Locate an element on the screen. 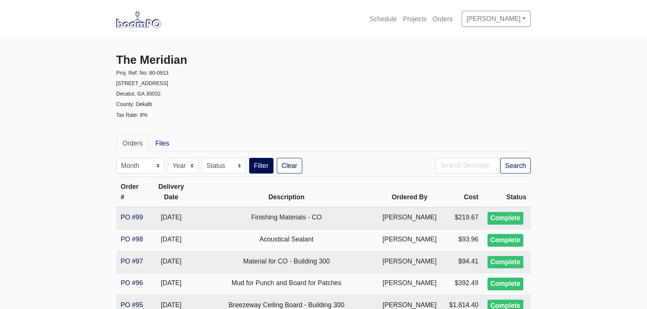 The height and width of the screenshot is (309, 647). input: Search is located at coordinates (468, 166).